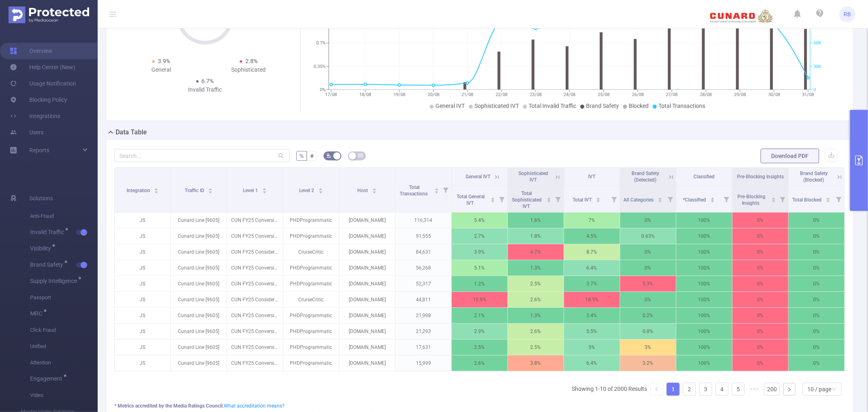  Describe the element at coordinates (27, 132) in the screenshot. I see `a: Users` at that location.